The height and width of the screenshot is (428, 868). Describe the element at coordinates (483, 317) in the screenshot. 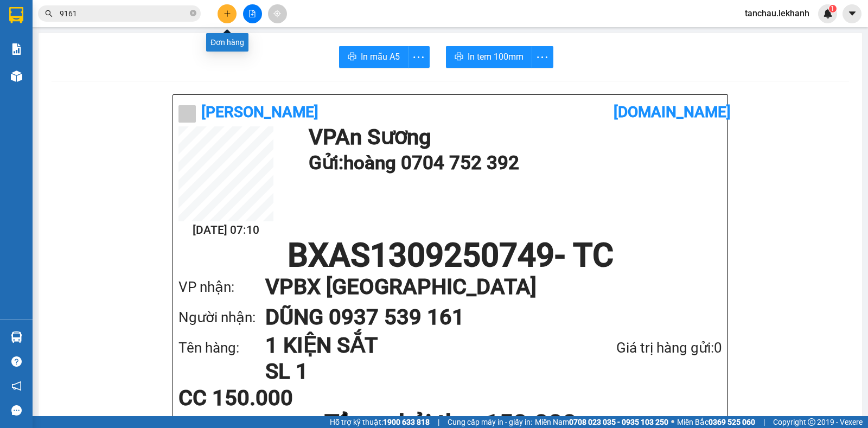

I see `h1: DŨNG 0937 539 161` at that location.